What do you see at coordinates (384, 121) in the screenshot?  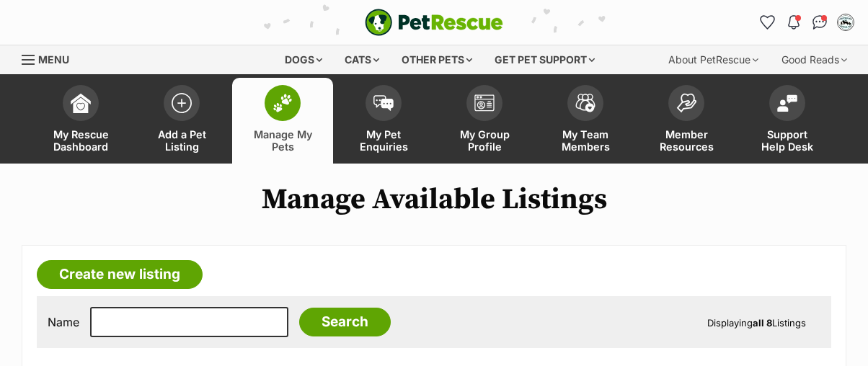 I see `a: My Pet Enquiries` at bounding box center [384, 121].